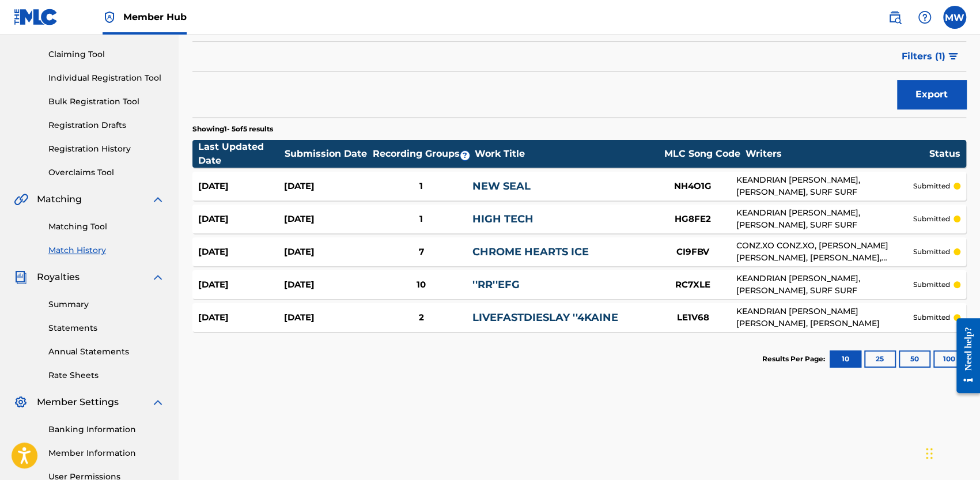  I want to click on div: Writers, so click(837, 154).